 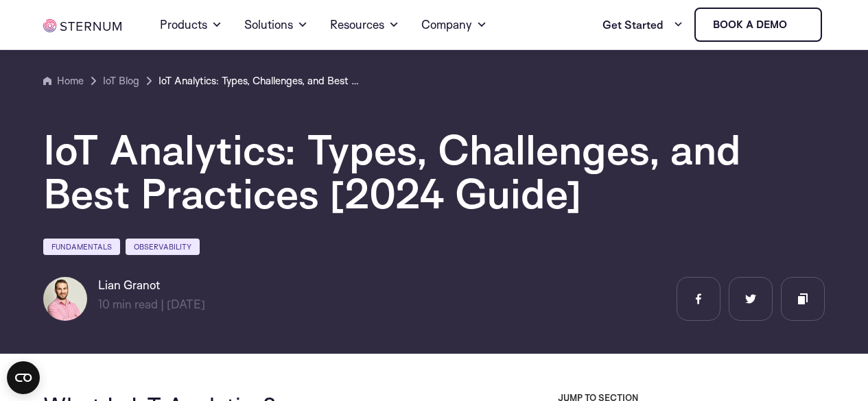 I want to click on span: 10, so click(x=104, y=304).